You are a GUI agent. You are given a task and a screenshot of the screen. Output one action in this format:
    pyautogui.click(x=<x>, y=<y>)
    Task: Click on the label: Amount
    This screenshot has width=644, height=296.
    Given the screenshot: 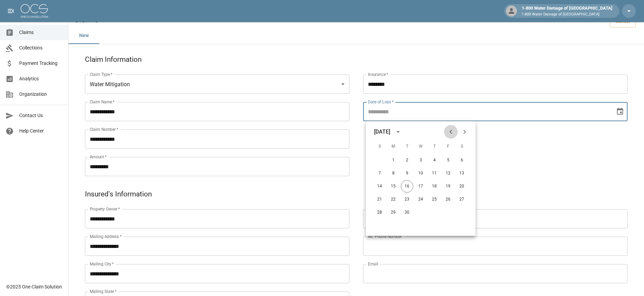 What is the action you would take?
    pyautogui.click(x=98, y=156)
    